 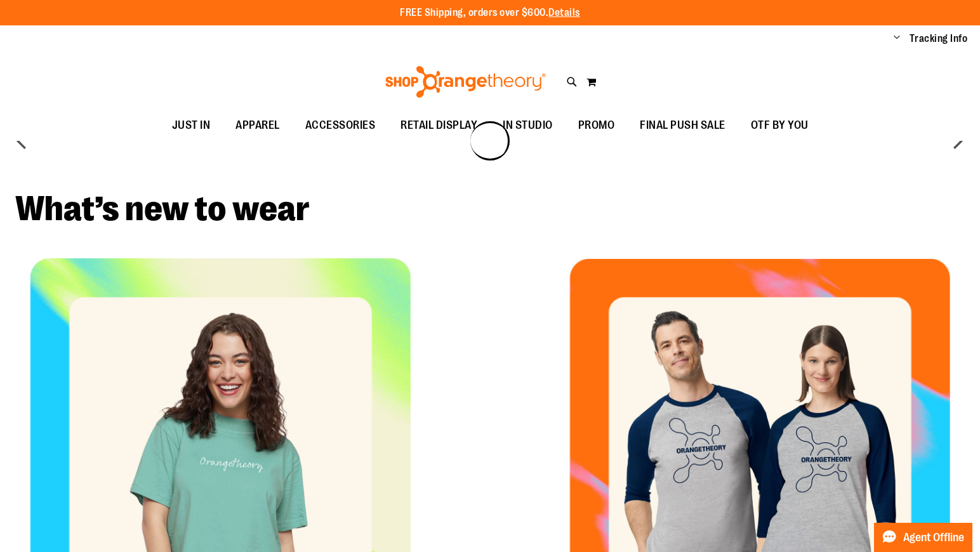 What do you see at coordinates (897, 38) in the screenshot?
I see `button: Account menu` at bounding box center [897, 38].